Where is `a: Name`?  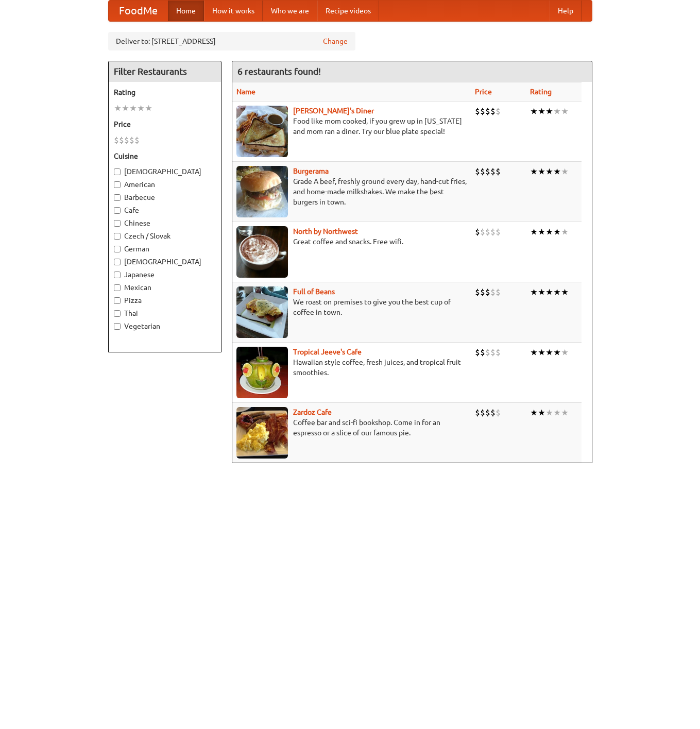
a: Name is located at coordinates (246, 92).